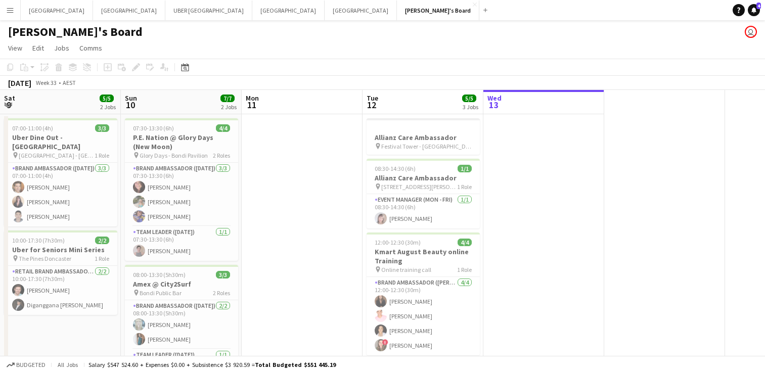 The height and width of the screenshot is (373, 765). I want to click on h3: P.E. Nation @ Glory Days (New Moon), so click(182, 142).